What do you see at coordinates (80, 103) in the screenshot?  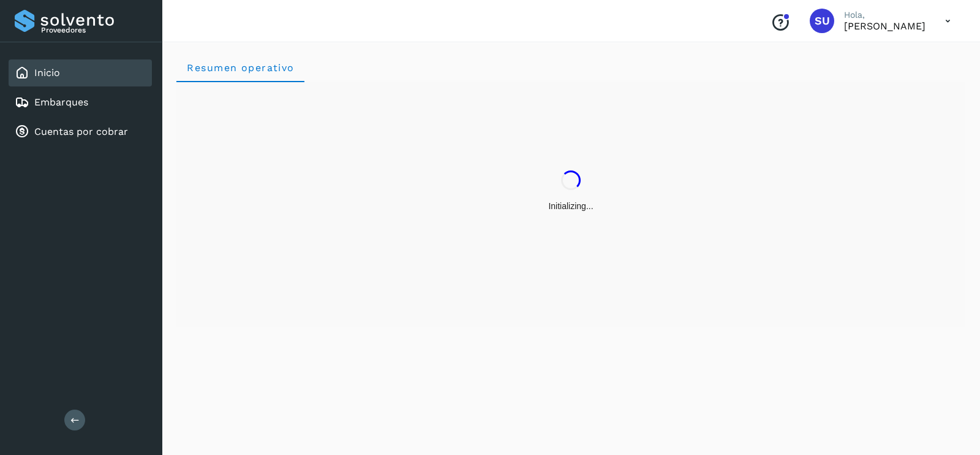 I see `div: Embarques` at bounding box center [80, 103].